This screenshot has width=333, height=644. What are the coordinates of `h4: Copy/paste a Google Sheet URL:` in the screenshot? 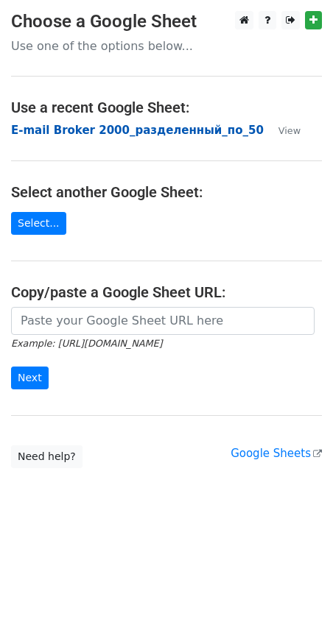 It's located at (166, 292).